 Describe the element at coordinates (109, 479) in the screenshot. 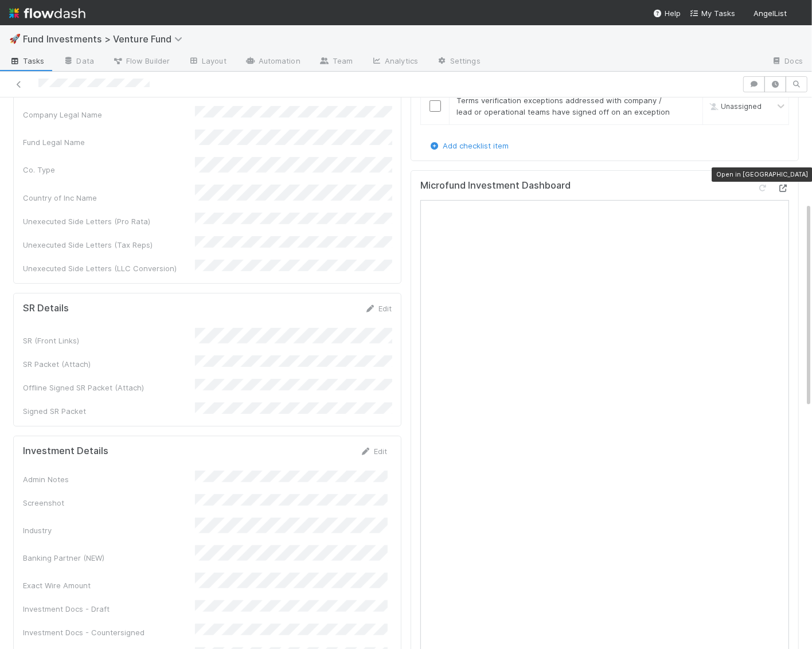

I see `div: Admin Notes` at that location.